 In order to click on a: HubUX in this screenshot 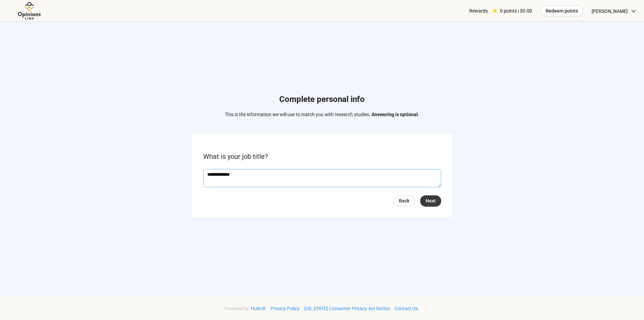, I will do `click(258, 308)`.